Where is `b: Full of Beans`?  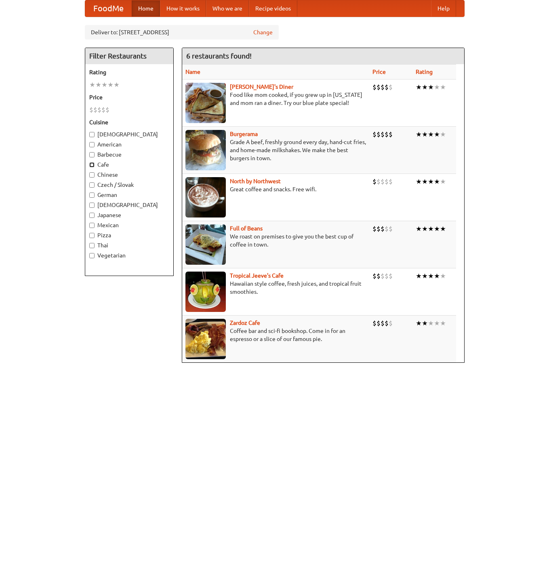 b: Full of Beans is located at coordinates (246, 229).